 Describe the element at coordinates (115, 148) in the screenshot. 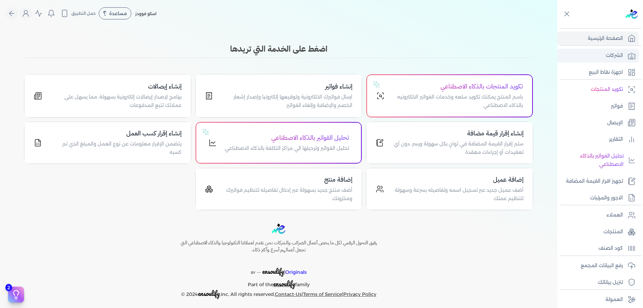

I see `p: يتضمن الإقرار معلومات عن نوع العمل والمبلغ الذي تم كسبه` at that location.